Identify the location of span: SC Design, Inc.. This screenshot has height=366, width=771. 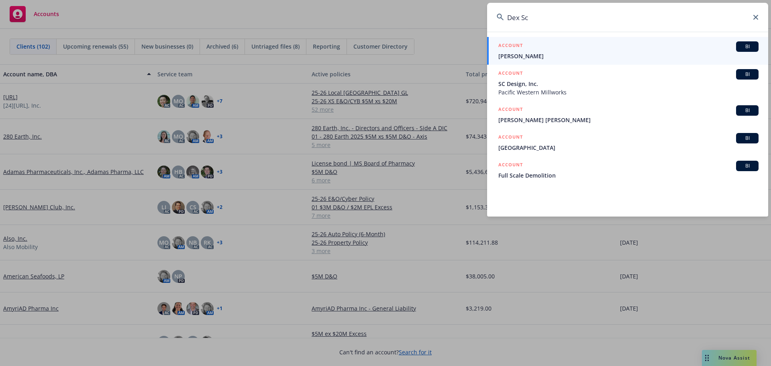
(628, 84).